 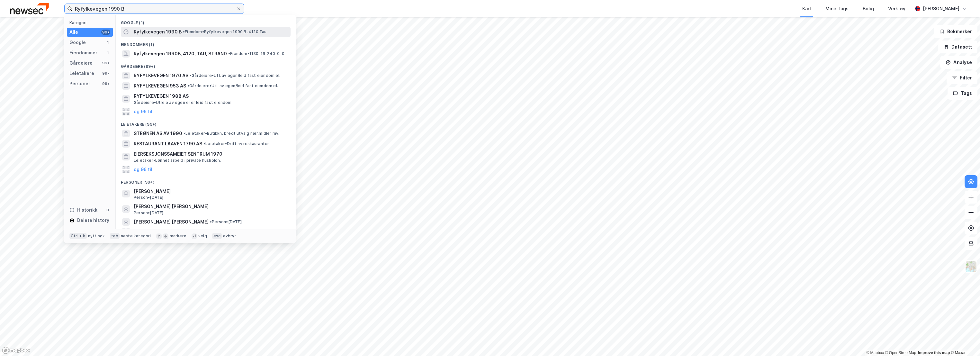 What do you see at coordinates (806, 9) in the screenshot?
I see `div: Kart` at bounding box center [806, 9].